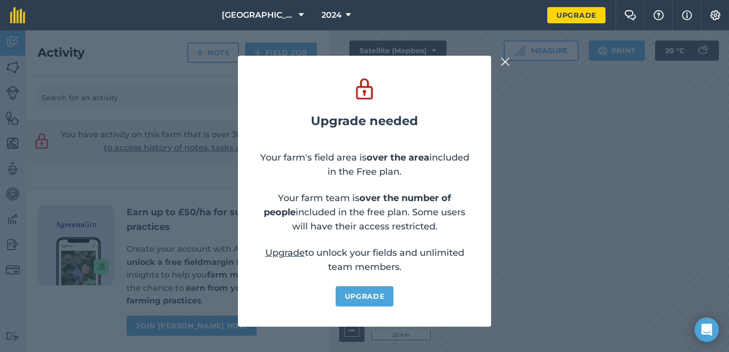  Describe the element at coordinates (18, 15) in the screenshot. I see `img: fieldmargin Logo` at that location.